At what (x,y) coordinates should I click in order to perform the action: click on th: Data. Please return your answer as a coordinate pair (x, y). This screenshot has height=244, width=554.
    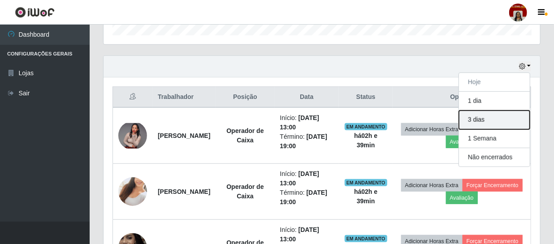
    Looking at the image, I should click on (307, 97).